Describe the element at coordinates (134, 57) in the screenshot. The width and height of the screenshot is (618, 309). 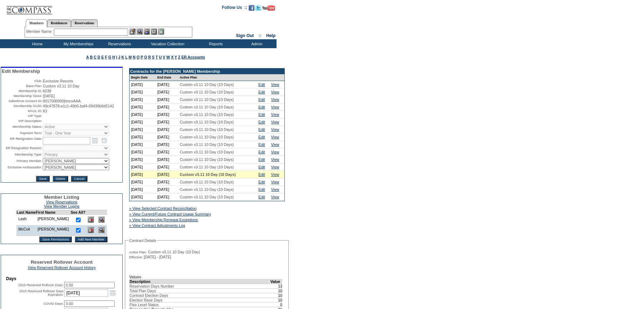
I see `a: N` at that location.